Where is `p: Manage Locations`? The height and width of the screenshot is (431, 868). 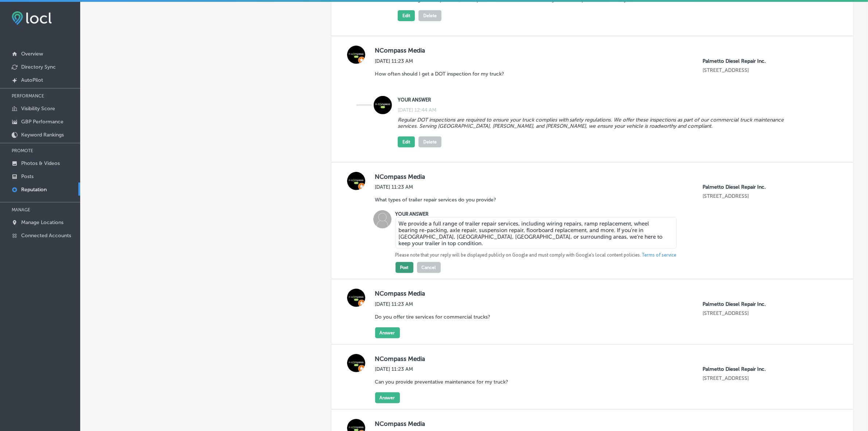 p: Manage Locations is located at coordinates (42, 222).